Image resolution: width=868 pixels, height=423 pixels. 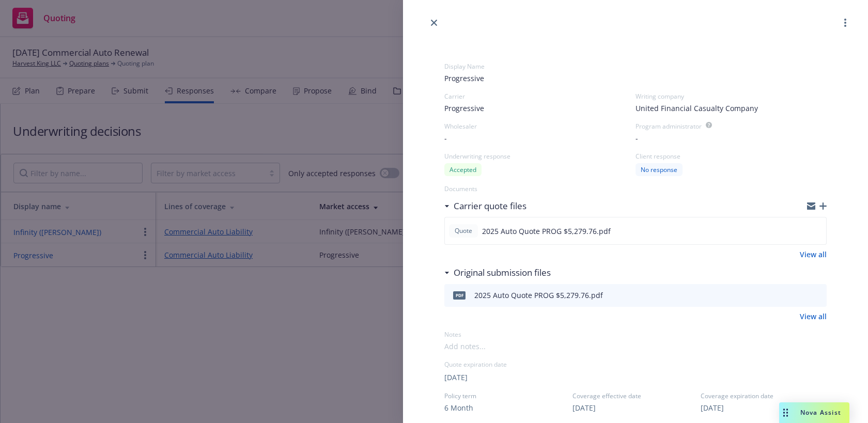 I want to click on span: Coverage expiration date, so click(x=764, y=396).